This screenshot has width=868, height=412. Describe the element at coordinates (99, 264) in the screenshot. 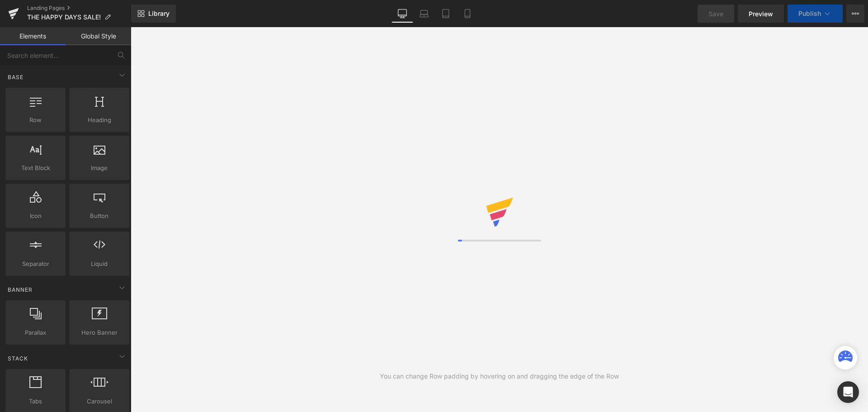

I see `span: Liquid` at that location.